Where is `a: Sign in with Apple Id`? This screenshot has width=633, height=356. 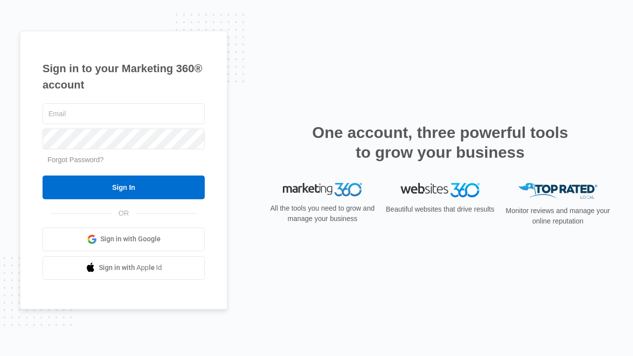 a: Sign in with Apple Id is located at coordinates (124, 268).